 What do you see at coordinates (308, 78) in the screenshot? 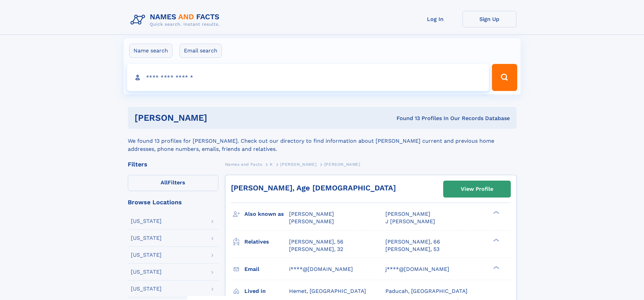
I see `input: search input` at bounding box center [308, 78].